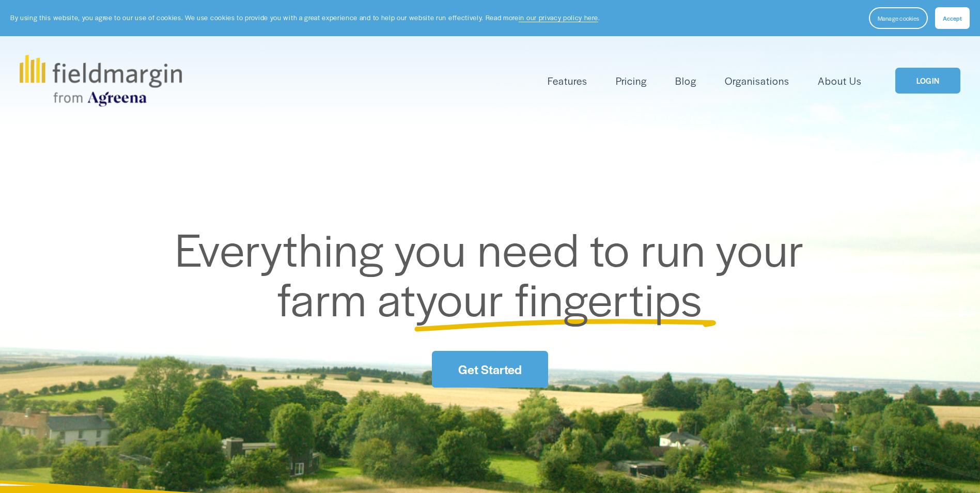 The height and width of the screenshot is (493, 980). Describe the element at coordinates (559, 297) in the screenshot. I see `span: your fingertips` at that location.